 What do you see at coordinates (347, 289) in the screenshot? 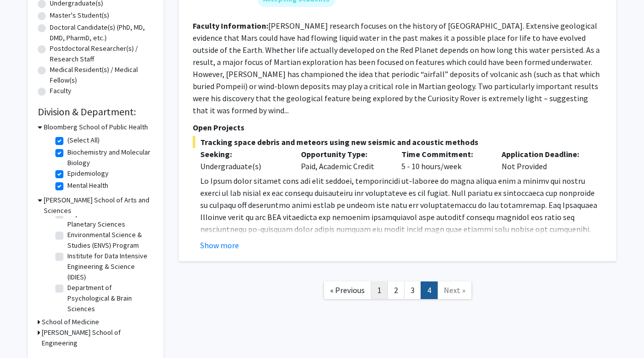
I see `span: « Previous` at bounding box center [347, 289].